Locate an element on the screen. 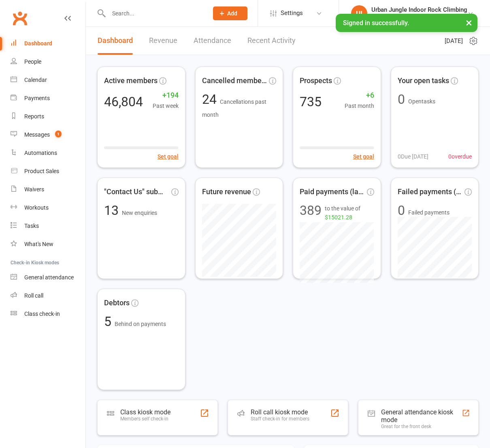 Image resolution: width=490 pixels, height=448 pixels. span: Your open tasks is located at coordinates (423, 80).